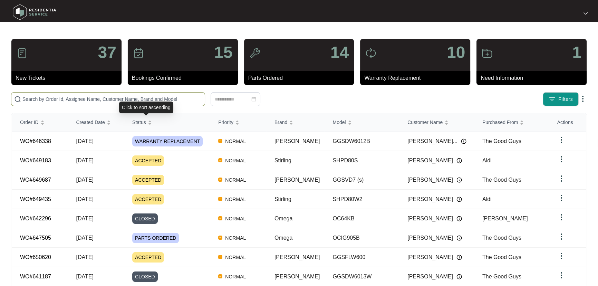  Describe the element at coordinates (339, 122) in the screenshot. I see `span: Model` at that location.